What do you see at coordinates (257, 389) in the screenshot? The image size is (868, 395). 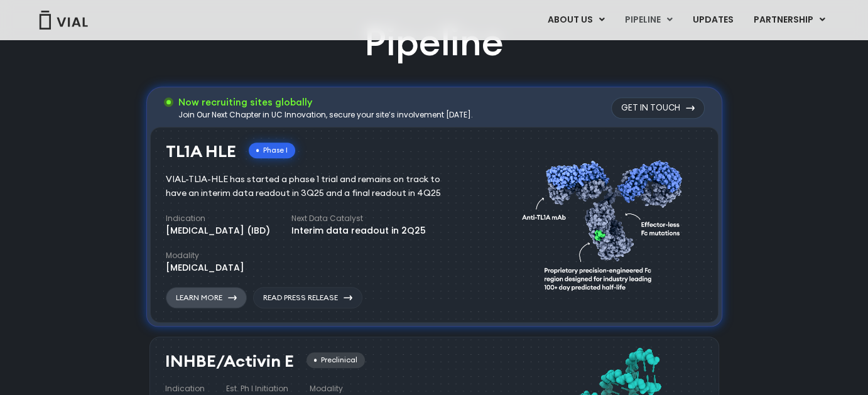 I see `h4: Est. Ph I Initiation` at bounding box center [257, 389].